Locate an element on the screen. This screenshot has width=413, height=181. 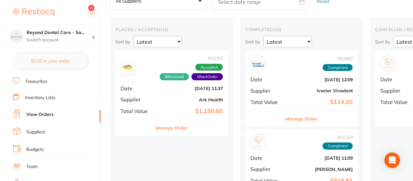
img: Ivoclar Vivadent is located at coordinates (258, 63).